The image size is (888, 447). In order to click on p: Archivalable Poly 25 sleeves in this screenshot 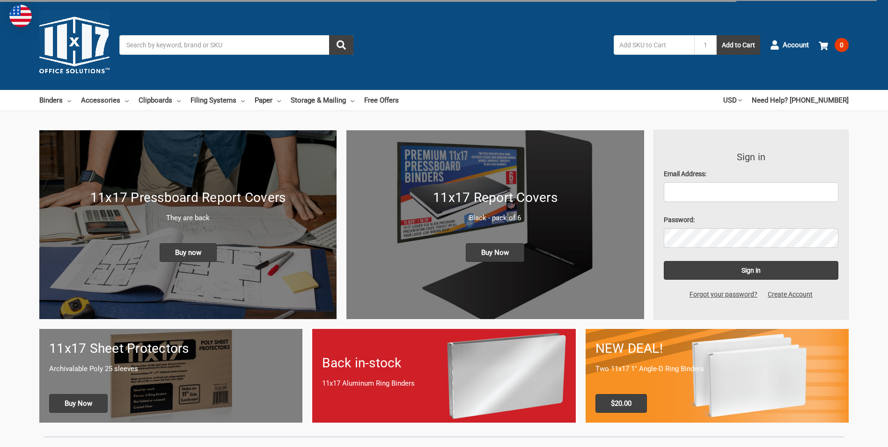, I will do `click(171, 368)`.